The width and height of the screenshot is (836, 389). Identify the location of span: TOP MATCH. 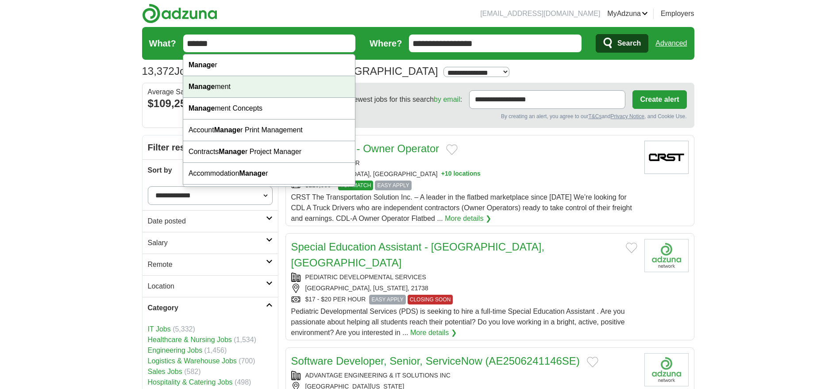
(355, 185).